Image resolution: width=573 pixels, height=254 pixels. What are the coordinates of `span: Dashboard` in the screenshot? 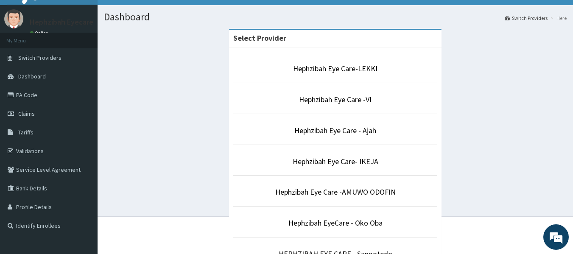 It's located at (32, 76).